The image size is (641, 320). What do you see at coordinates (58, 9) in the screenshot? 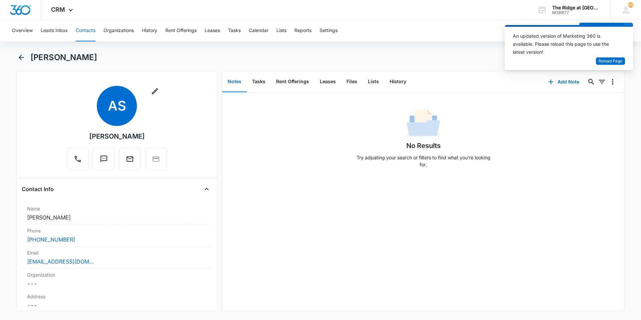
I see `span: CRM` at bounding box center [58, 9].